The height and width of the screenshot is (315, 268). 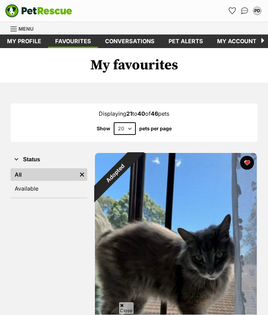 I want to click on img: Negrito, so click(x=176, y=234).